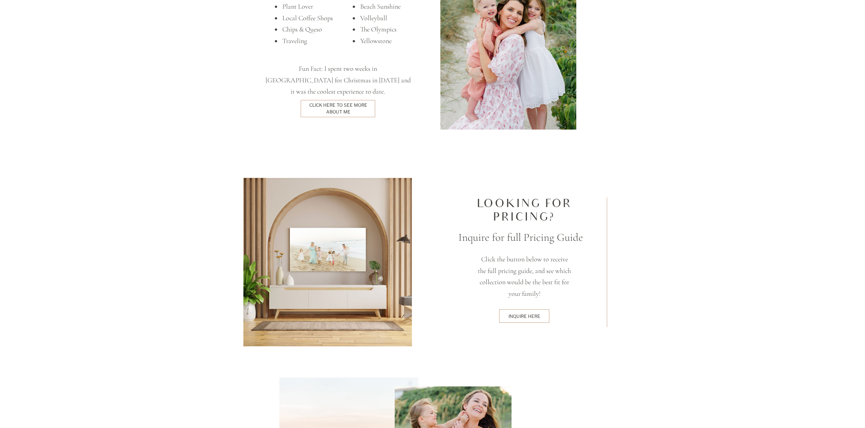 This screenshot has width=865, height=428. What do you see at coordinates (310, 29) in the screenshot?
I see `li: Chips & Queso` at bounding box center [310, 29].